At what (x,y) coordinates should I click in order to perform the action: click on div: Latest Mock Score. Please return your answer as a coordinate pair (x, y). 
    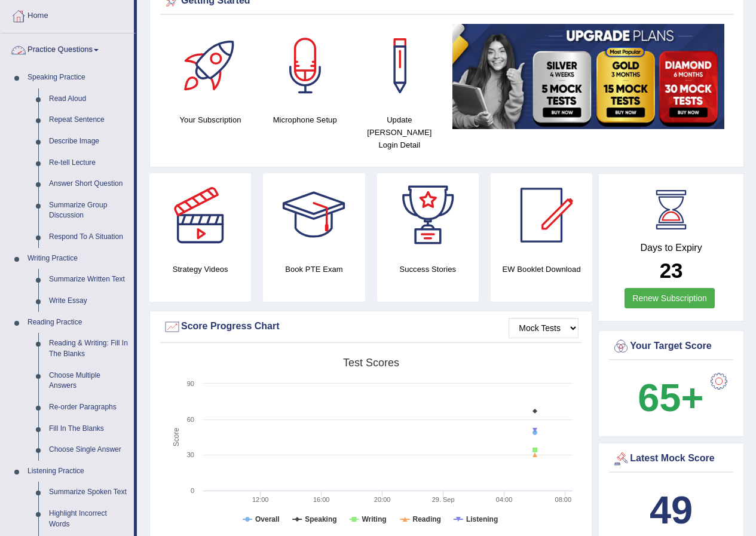
    Looking at the image, I should click on (671, 459).